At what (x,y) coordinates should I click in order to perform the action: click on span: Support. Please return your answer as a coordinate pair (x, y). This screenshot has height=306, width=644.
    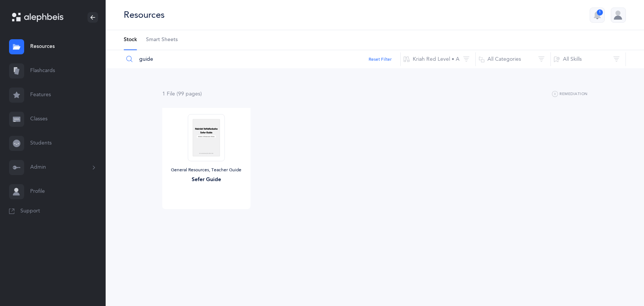
    Looking at the image, I should click on (30, 211).